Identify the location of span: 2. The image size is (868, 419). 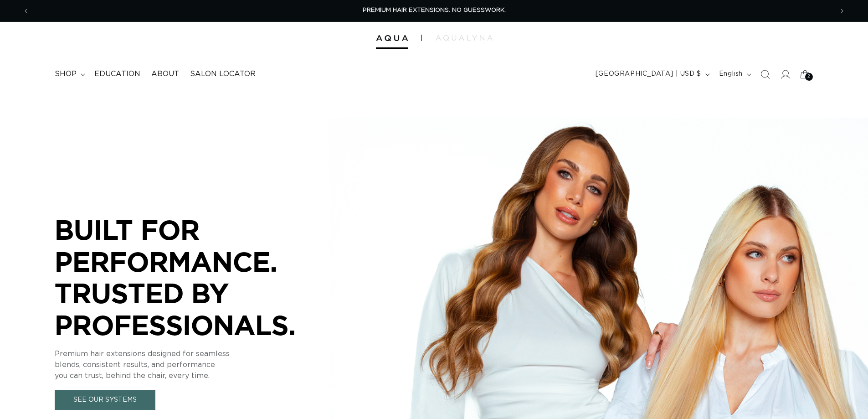
(809, 77).